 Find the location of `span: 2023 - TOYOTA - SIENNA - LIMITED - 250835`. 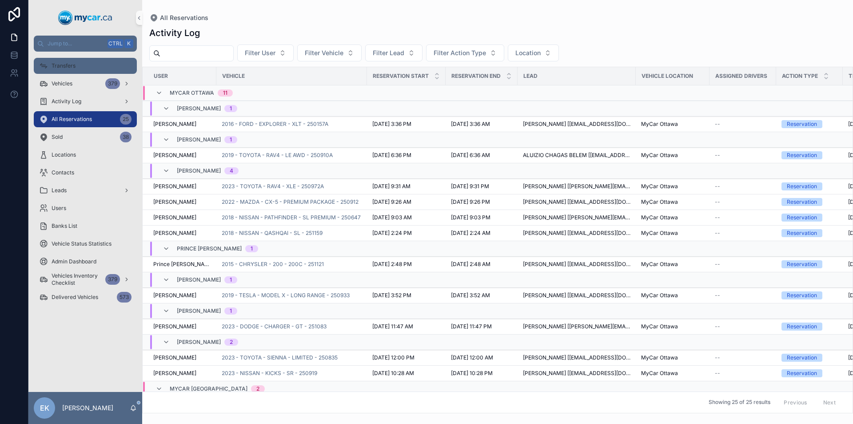

span: 2023 - TOYOTA - SIENNA - LIMITED - 250835 is located at coordinates (280, 357).